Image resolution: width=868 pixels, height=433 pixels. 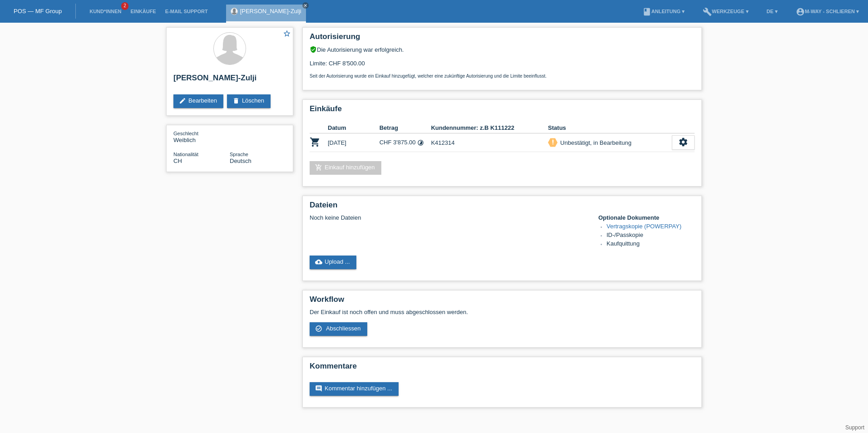 I want to click on a: check_circle_outline Abschliessen, so click(x=339, y=329).